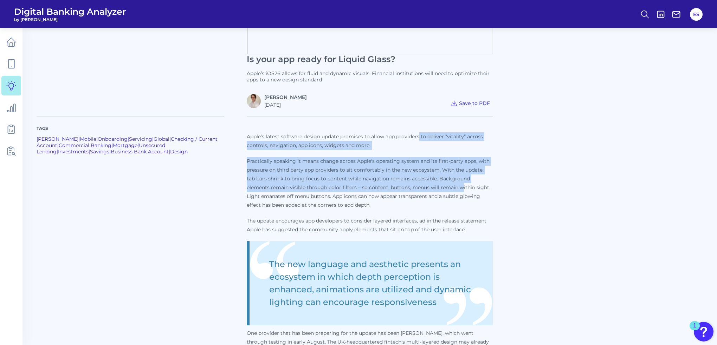 This screenshot has width=717, height=345. I want to click on button: ES, so click(696, 14).